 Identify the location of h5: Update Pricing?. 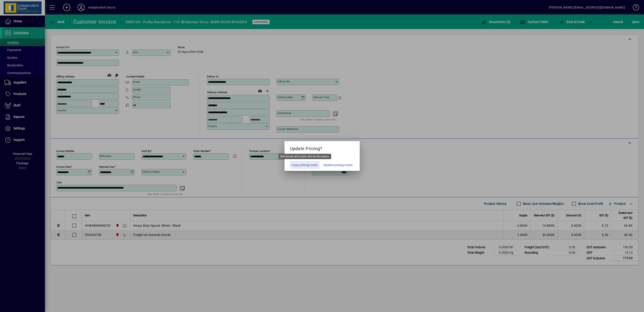
(322, 148).